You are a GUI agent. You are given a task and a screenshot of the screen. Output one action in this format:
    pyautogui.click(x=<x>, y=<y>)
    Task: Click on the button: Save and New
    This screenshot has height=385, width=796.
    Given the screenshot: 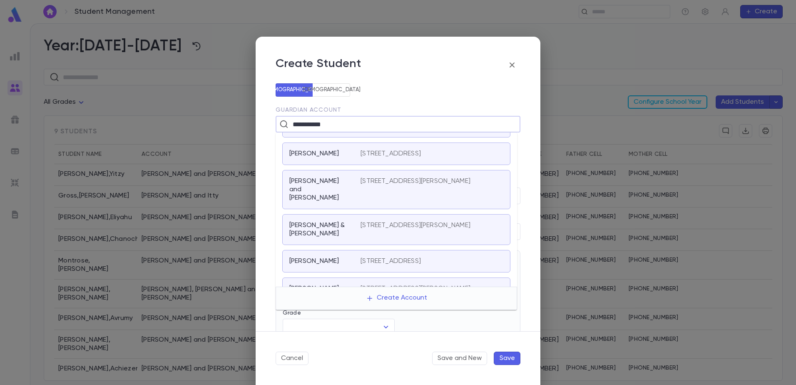 What is the action you would take?
    pyautogui.click(x=460, y=358)
    